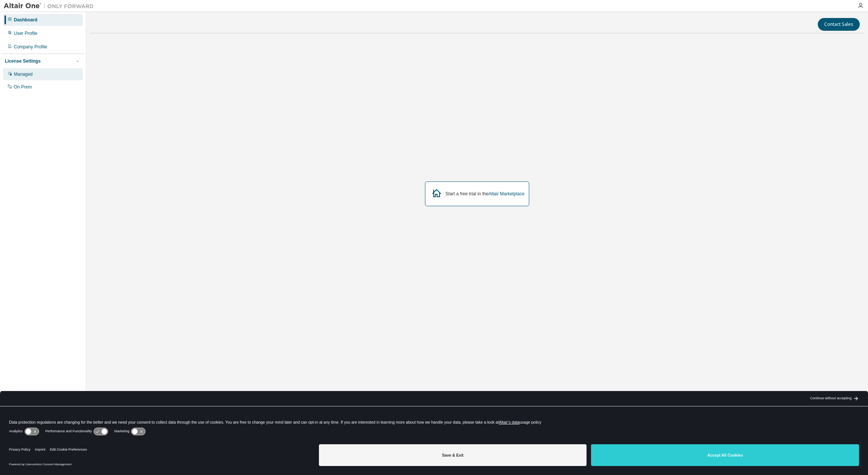 This screenshot has height=475, width=868. I want to click on div: Start a free trial in the, so click(485, 194).